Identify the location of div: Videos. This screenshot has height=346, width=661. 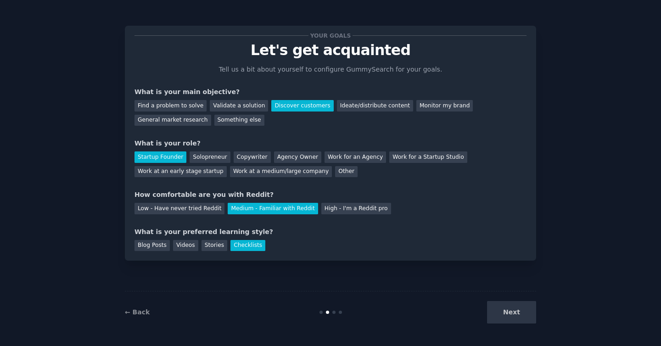
(186, 246).